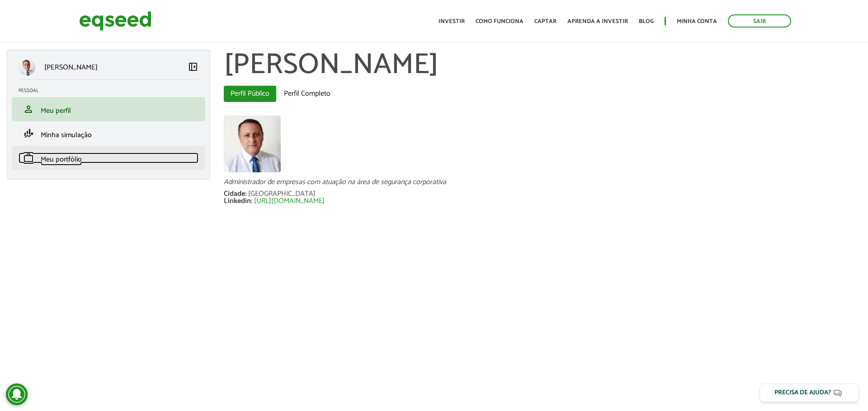  I want to click on a: Sair, so click(759, 21).